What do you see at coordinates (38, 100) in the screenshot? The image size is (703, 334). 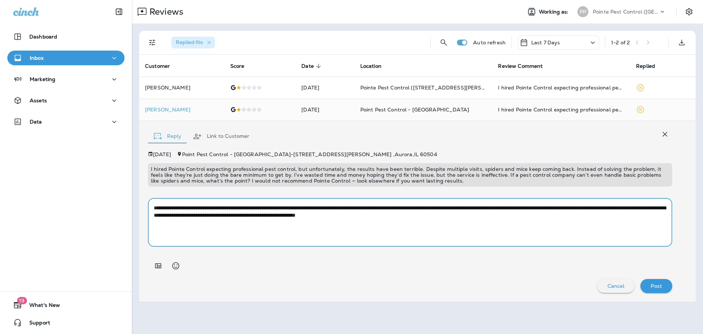 I see `p: Assets` at bounding box center [38, 100].